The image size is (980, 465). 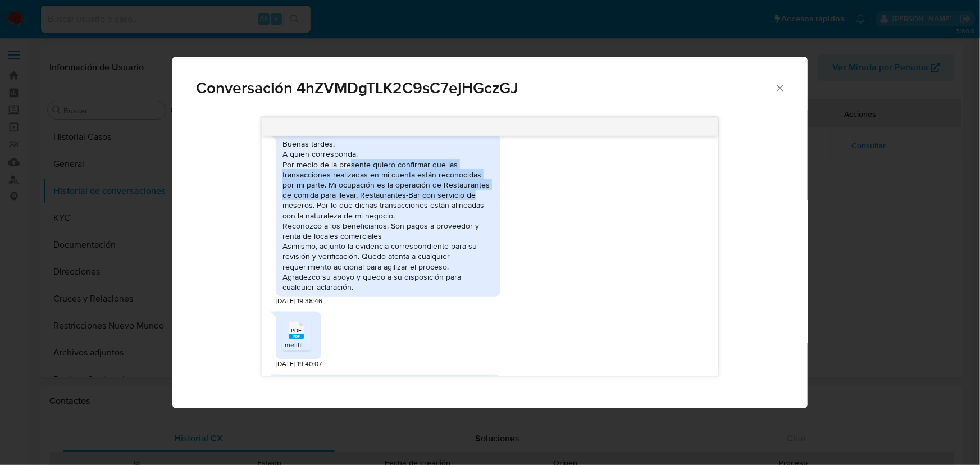 I want to click on span: melifile7683214295238387236.pdf, so click(x=337, y=344).